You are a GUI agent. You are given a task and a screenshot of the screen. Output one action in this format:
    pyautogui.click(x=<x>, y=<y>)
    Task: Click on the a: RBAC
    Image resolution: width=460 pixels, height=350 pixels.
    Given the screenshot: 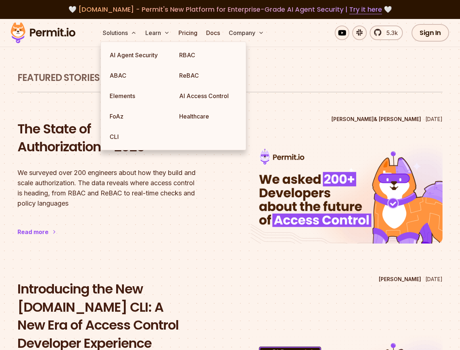 What is the action you would take?
    pyautogui.click(x=208, y=55)
    